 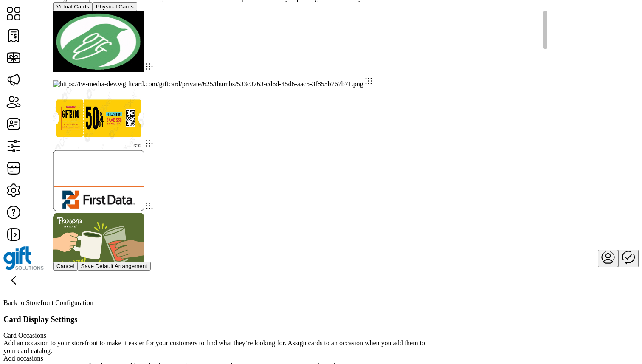 I want to click on span: Save Default Arrangement, so click(x=114, y=266).